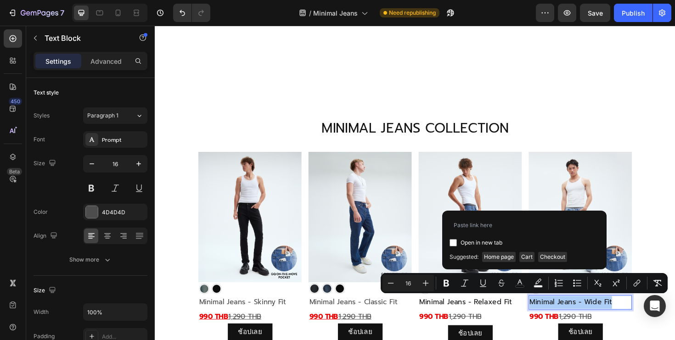 The image size is (675, 340). Describe the element at coordinates (595, 13) in the screenshot. I see `span: Save` at that location.